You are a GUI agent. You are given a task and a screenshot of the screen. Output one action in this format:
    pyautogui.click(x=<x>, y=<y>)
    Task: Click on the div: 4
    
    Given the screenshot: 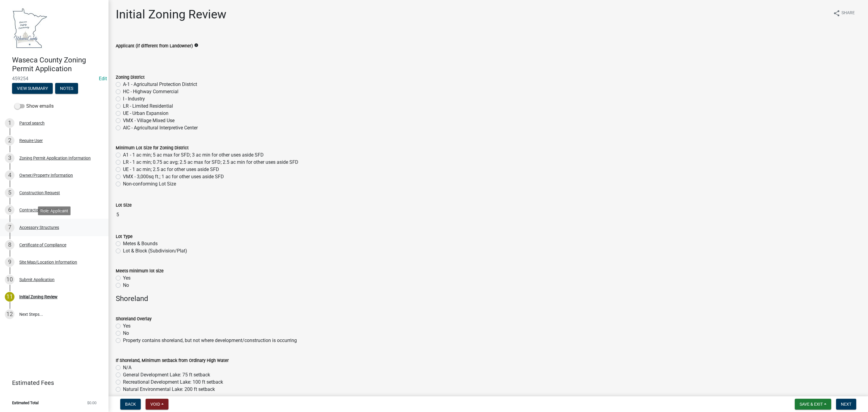 What is the action you would take?
    pyautogui.click(x=10, y=175)
    